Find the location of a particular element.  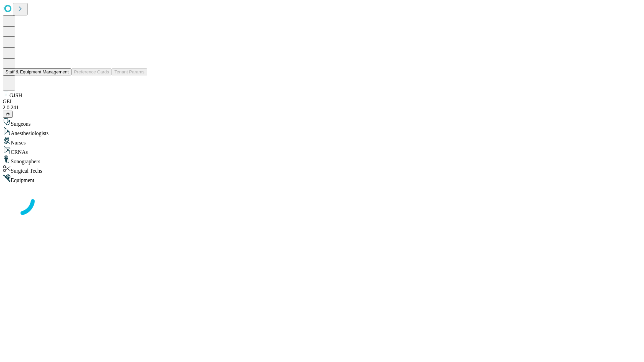

div: Anesthesiologists is located at coordinates (322, 132).